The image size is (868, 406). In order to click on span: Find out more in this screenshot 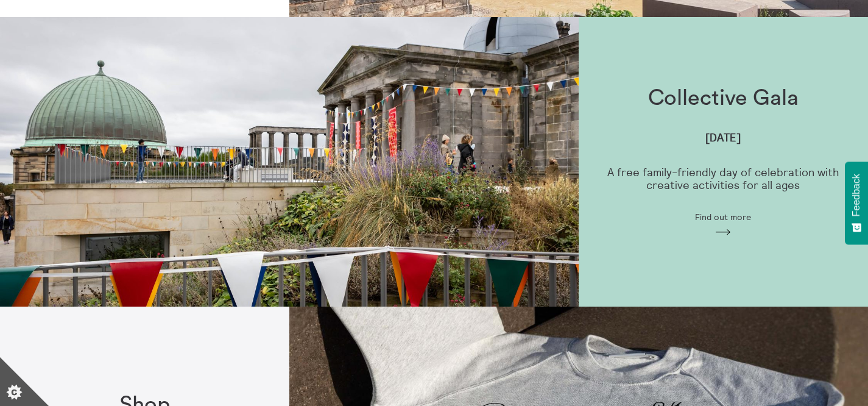, I will do `click(723, 217)`.